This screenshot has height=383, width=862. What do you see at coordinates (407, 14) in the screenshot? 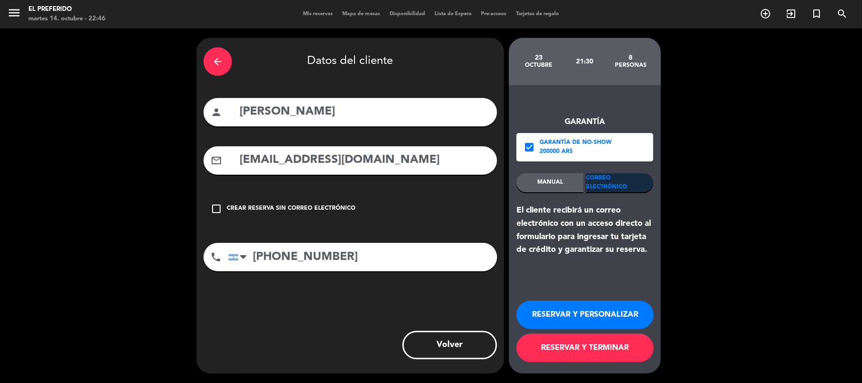
I see `span: Disponibilidad` at bounding box center [407, 14].